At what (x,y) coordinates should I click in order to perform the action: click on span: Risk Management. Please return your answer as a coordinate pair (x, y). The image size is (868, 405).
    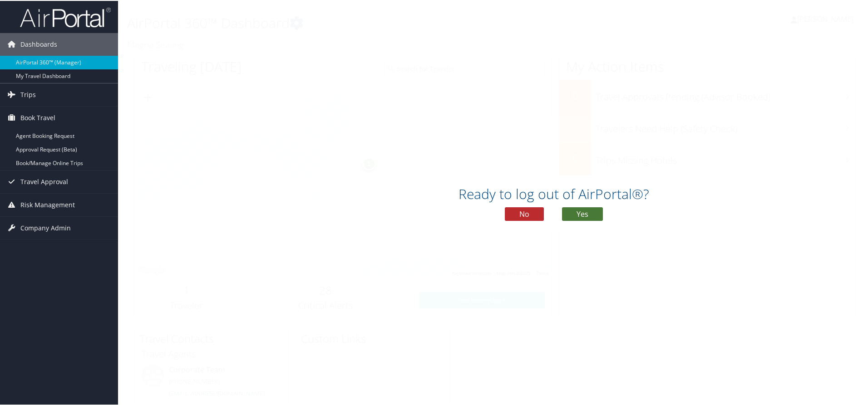
    Looking at the image, I should click on (48, 204).